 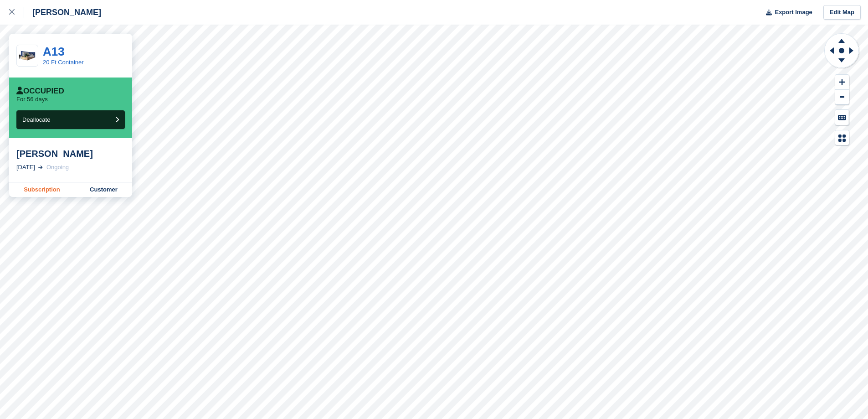 I want to click on div: Ongoing, so click(x=58, y=167).